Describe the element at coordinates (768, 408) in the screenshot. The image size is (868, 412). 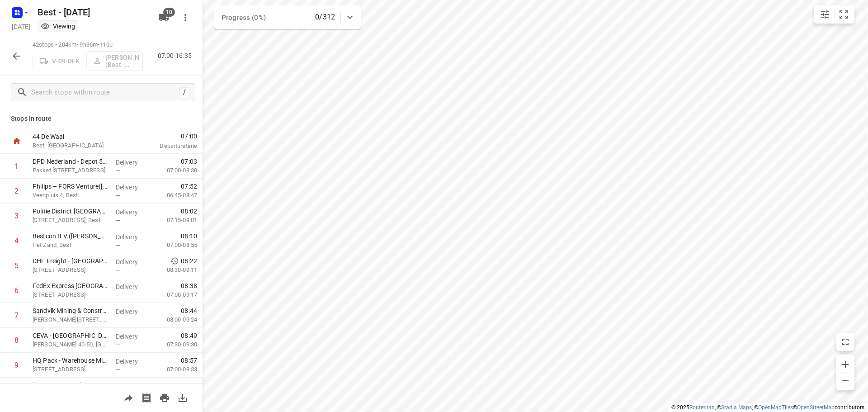
I see `li: © 2025 , © , © © contributors` at that location.